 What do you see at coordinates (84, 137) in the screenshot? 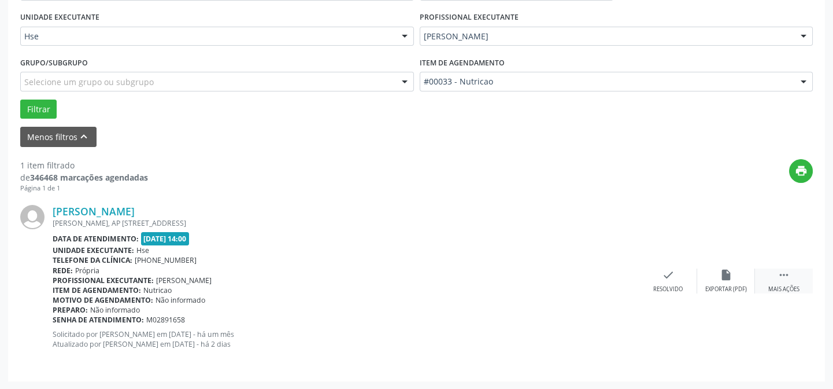
I see `i: keyboard_arrow_up` at bounding box center [84, 137].